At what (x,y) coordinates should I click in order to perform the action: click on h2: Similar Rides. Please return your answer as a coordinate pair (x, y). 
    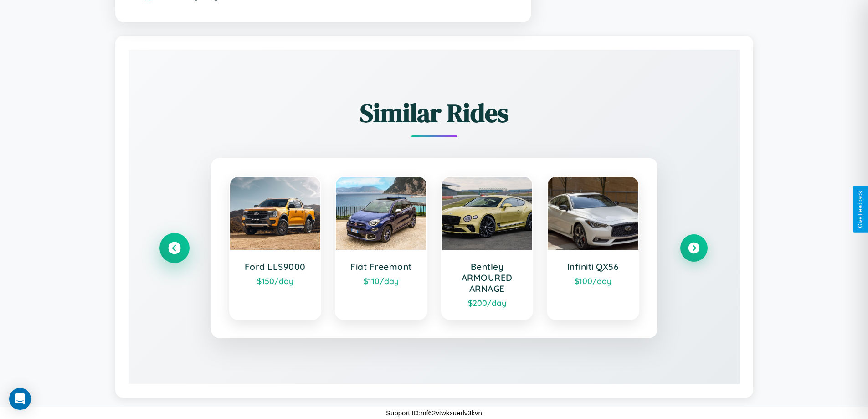
    Looking at the image, I should click on (434, 112).